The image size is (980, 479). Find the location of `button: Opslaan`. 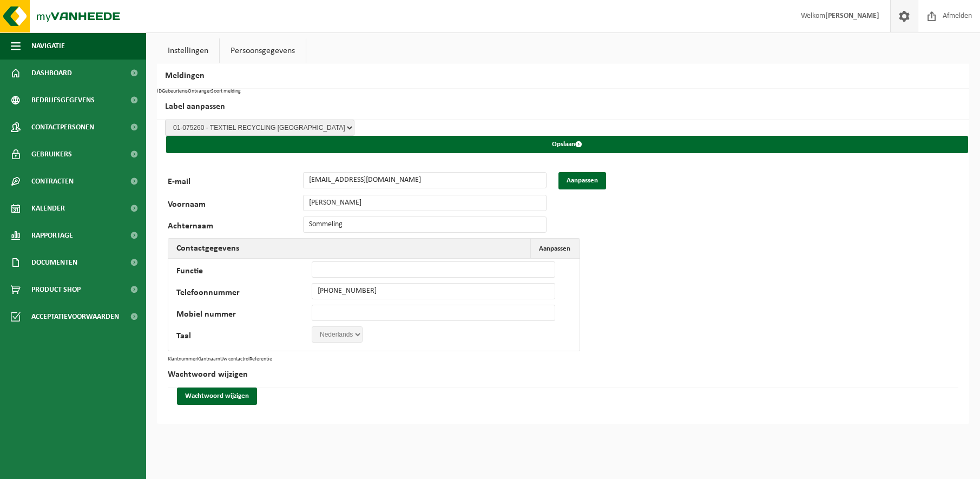

button: Opslaan is located at coordinates (567, 144).